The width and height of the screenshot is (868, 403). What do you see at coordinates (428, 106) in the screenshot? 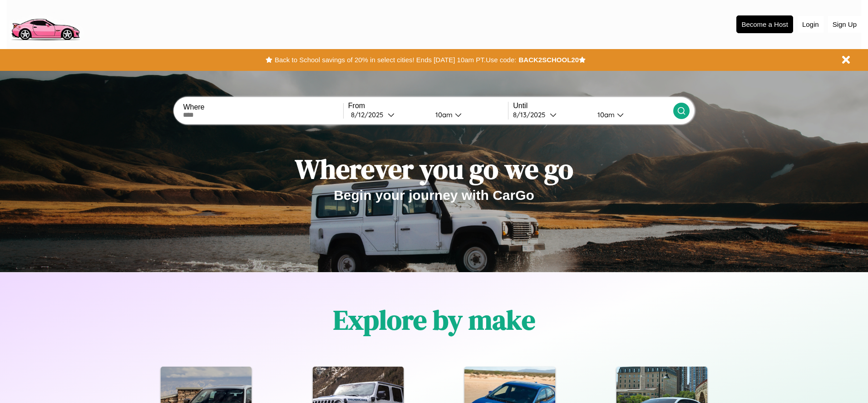
I see `label: From` at bounding box center [428, 106].